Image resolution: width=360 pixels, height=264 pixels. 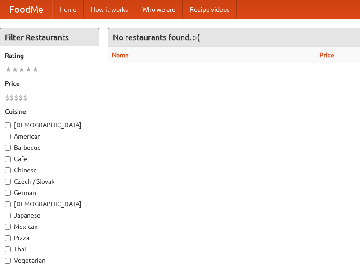 I want to click on label: Japanese, so click(x=50, y=215).